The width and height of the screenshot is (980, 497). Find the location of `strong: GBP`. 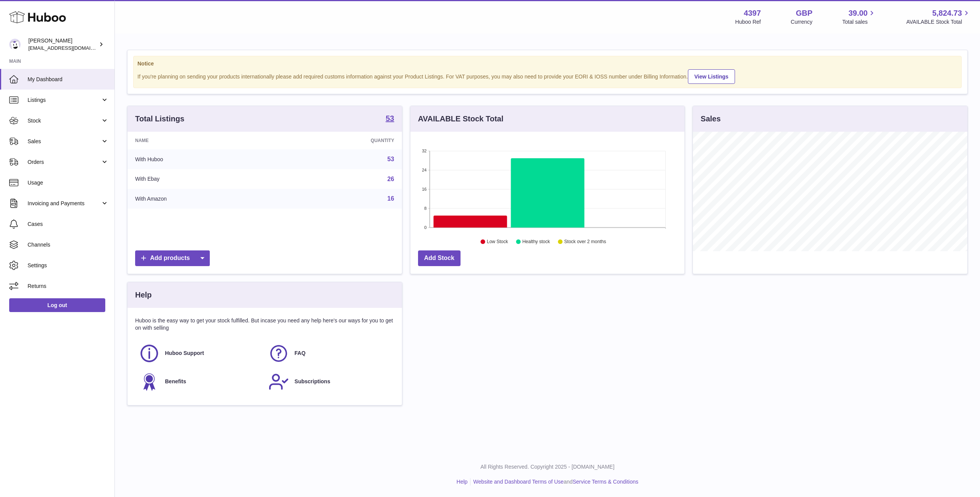

strong: GBP is located at coordinates (804, 13).